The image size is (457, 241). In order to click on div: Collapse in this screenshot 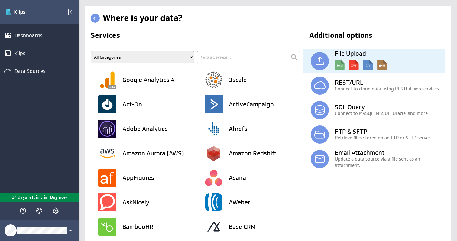, I will do `click(71, 12)`.